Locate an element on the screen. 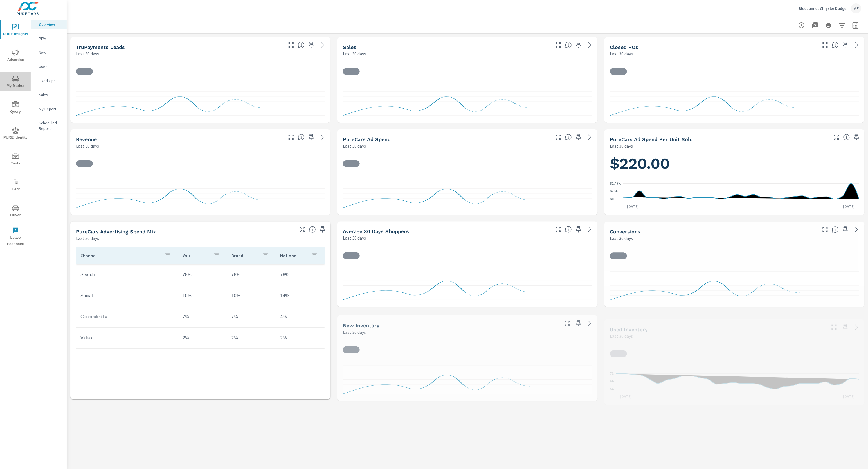  span: Total cost of media for all PureCars channels for the selected dealership group over the selected... is located at coordinates (568, 137).